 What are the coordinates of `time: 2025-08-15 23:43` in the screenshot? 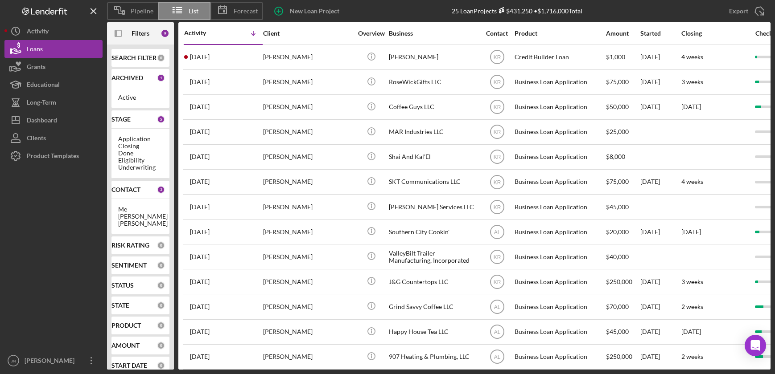 It's located at (200, 257).